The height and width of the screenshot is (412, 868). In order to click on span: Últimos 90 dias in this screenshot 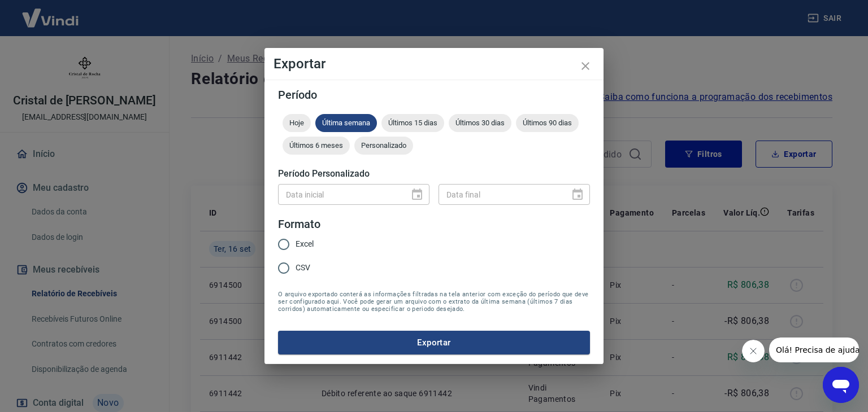, I will do `click(547, 122)`.